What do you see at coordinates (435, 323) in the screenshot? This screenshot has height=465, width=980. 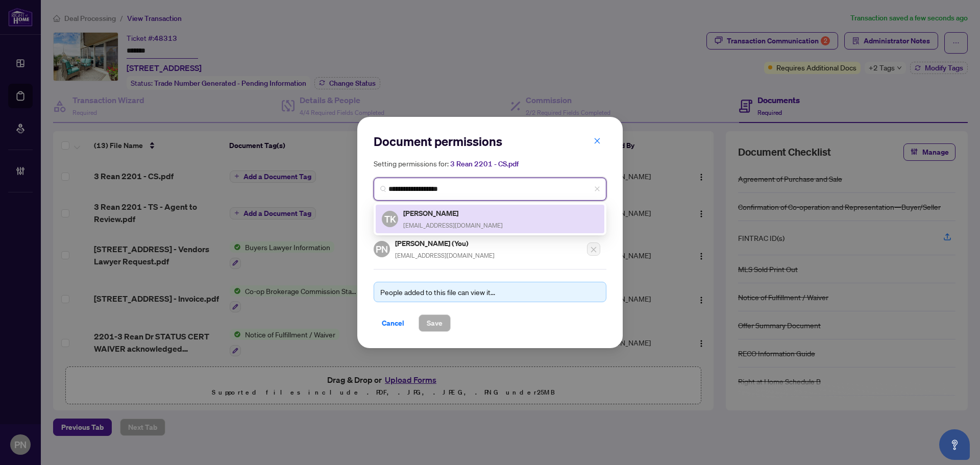 I see `button: Save` at bounding box center [435, 323].